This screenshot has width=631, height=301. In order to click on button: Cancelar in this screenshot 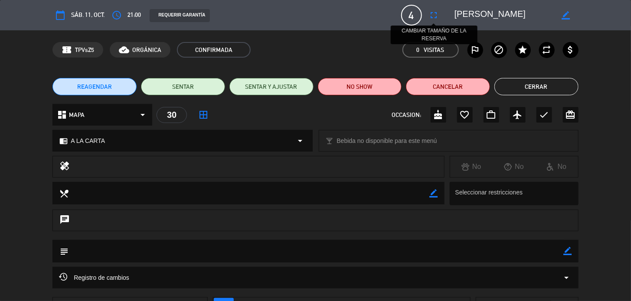, I will do `click(448, 87)`.